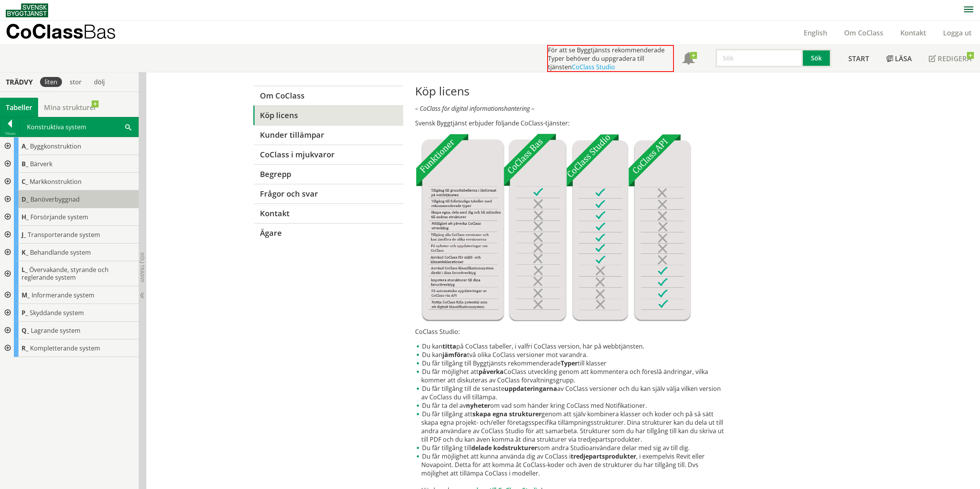 The width and height of the screenshot is (980, 489). Describe the element at coordinates (25, 164) in the screenshot. I see `span: B_` at that location.